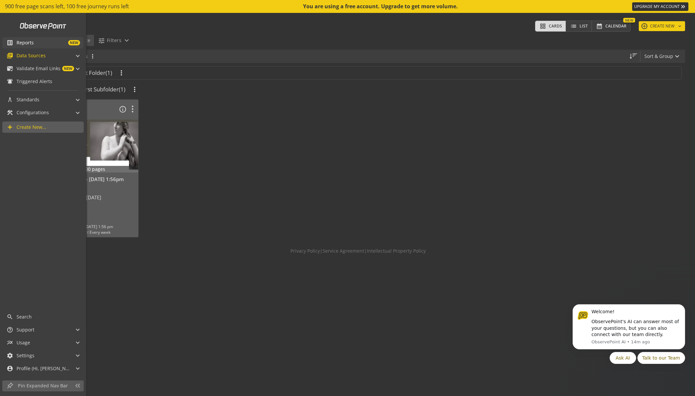 This screenshot has width=695, height=396. I want to click on mat-icon: tune, so click(101, 40).